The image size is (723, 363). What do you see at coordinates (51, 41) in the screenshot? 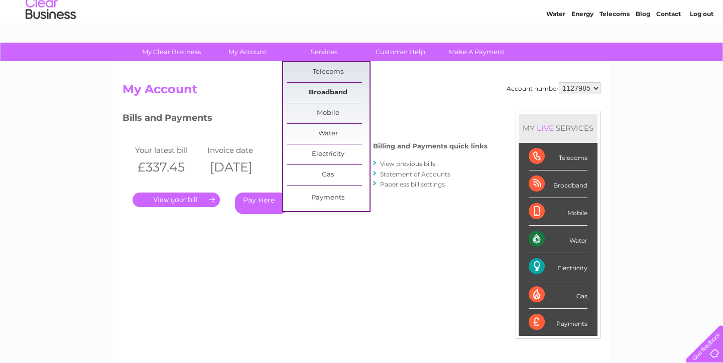
I see `img: logo.png` at bounding box center [51, 41].